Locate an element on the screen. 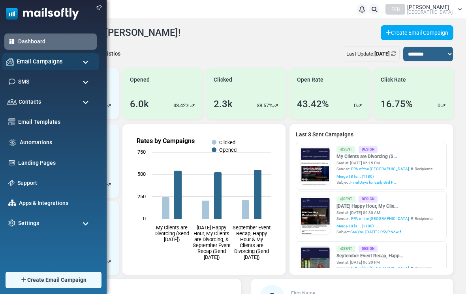  a: Landing Pages is located at coordinates (55, 163).